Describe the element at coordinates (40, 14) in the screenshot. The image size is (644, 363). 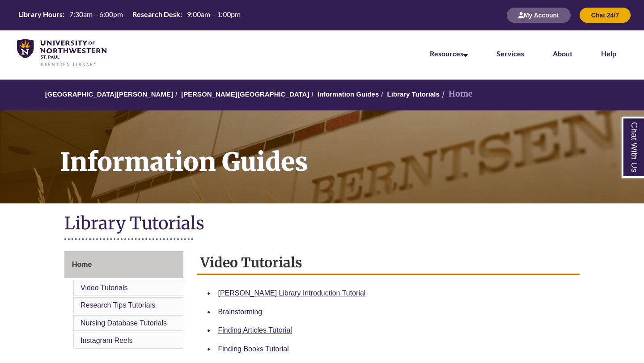
I see `th: Library Hours:` at that location.